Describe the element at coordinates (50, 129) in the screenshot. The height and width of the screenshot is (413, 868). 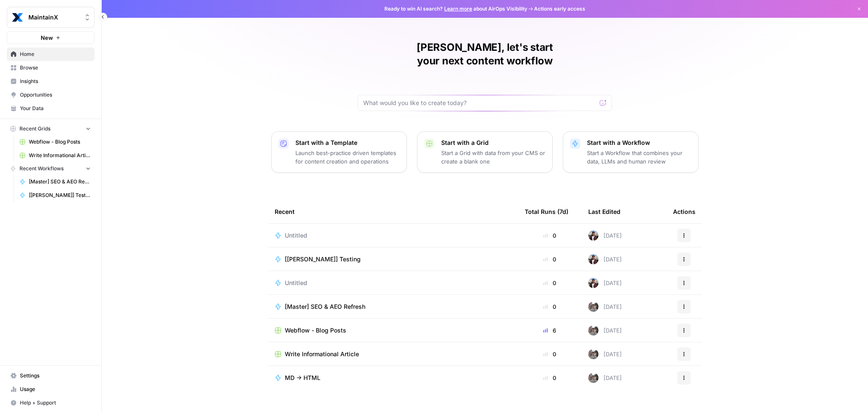
I see `button: Recent Grids` at that location.